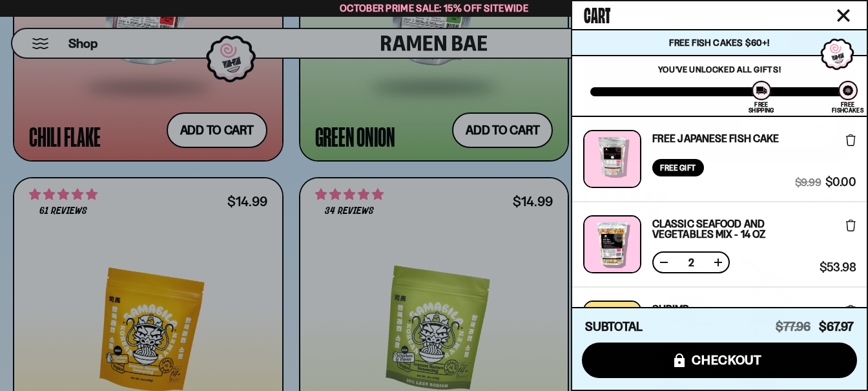 The height and width of the screenshot is (391, 868). What do you see at coordinates (718, 43) in the screenshot?
I see `span: Free Fish Cakes $60+!` at bounding box center [718, 43].